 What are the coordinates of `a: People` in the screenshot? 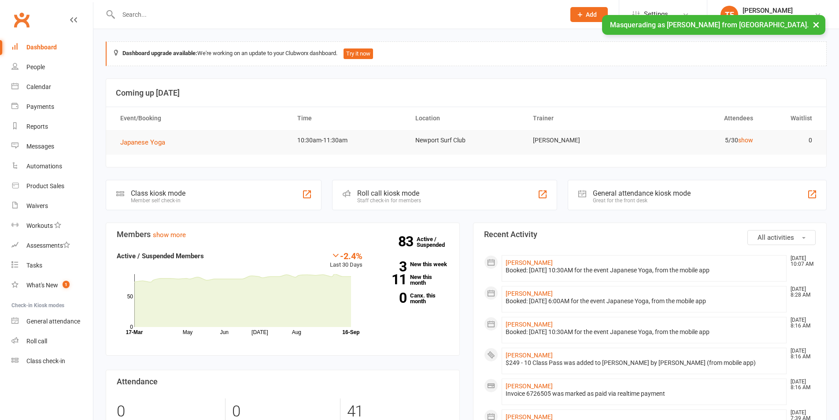 It's located at (52, 67).